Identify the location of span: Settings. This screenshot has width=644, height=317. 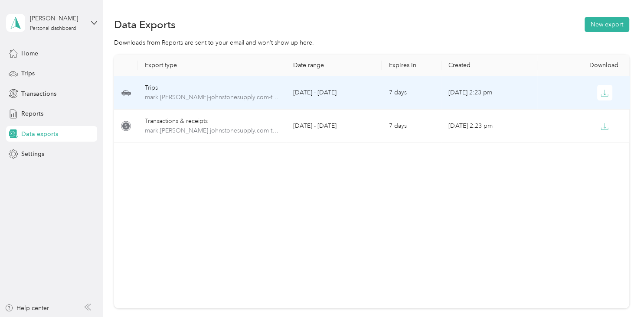
(32, 154).